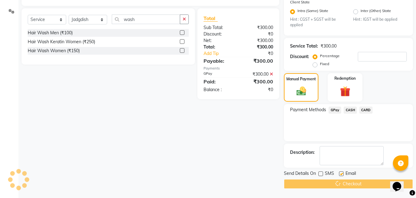 The image size is (416, 198). I want to click on span: CARD, so click(366, 110).